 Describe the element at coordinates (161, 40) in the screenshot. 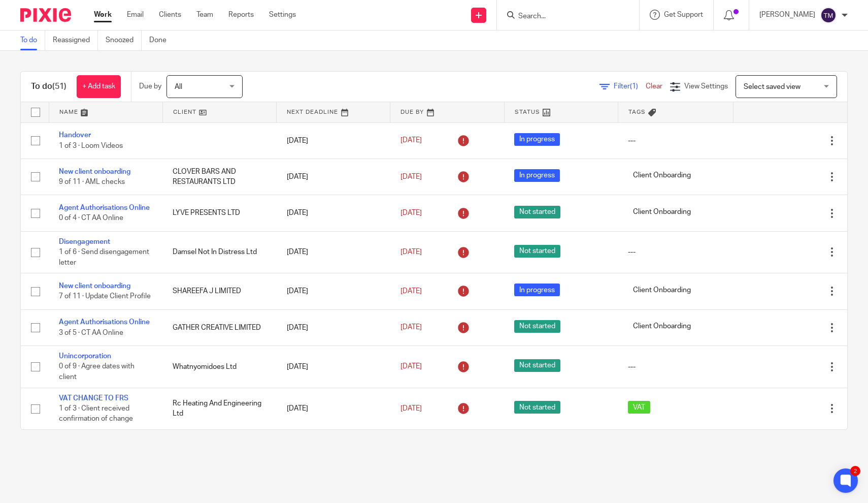

I see `a: Done` at that location.